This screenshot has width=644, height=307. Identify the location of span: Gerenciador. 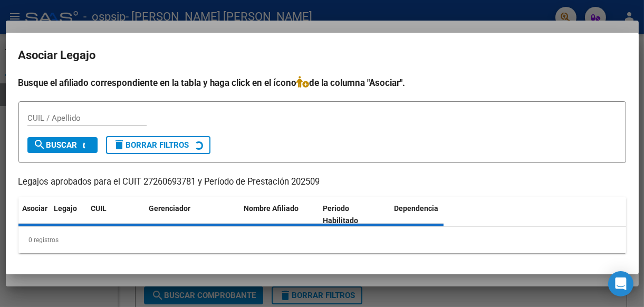
(170, 208).